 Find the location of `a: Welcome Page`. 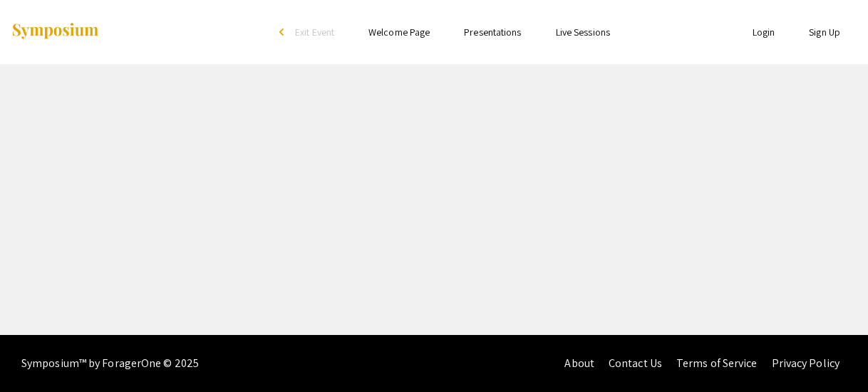

a: Welcome Page is located at coordinates (399, 32).